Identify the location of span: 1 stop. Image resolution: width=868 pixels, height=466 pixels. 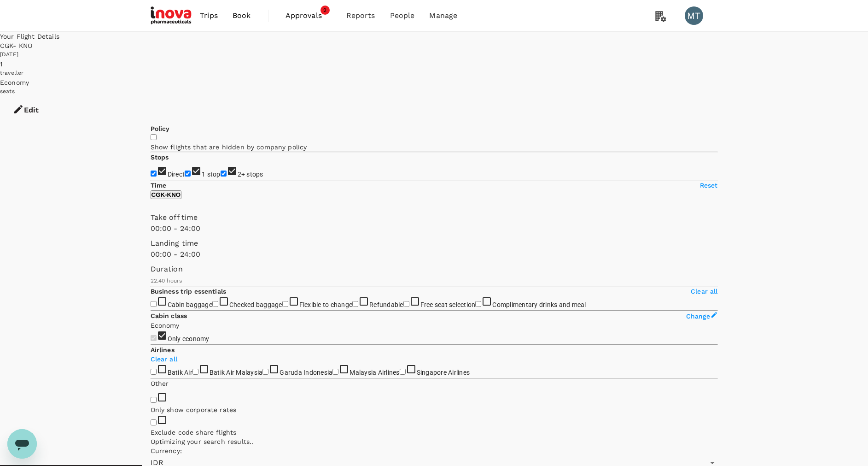
(211, 175).